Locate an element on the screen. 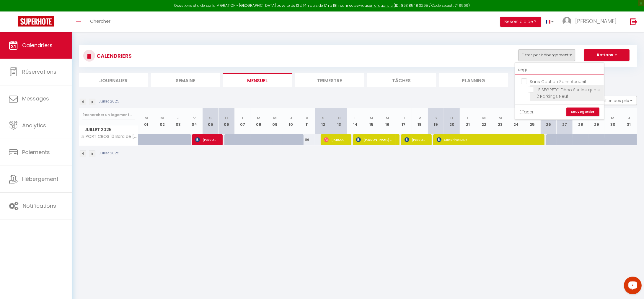  th: 12 is located at coordinates (323, 121).